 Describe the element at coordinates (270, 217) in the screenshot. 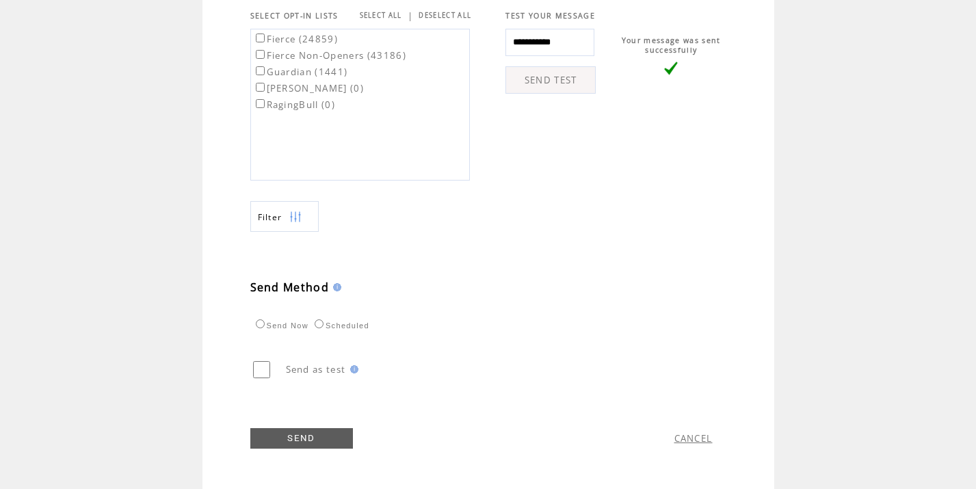

I see `span: Show filters` at that location.